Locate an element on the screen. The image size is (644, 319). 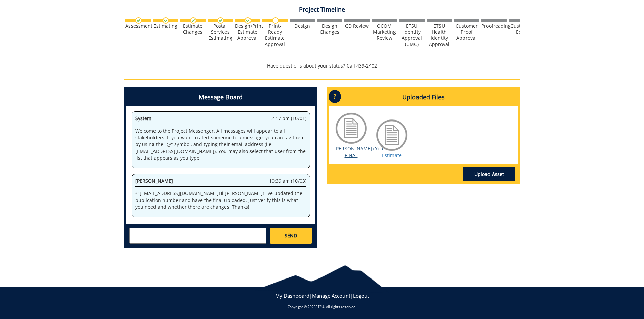
div: Customer Proof Approval is located at coordinates (466, 32).